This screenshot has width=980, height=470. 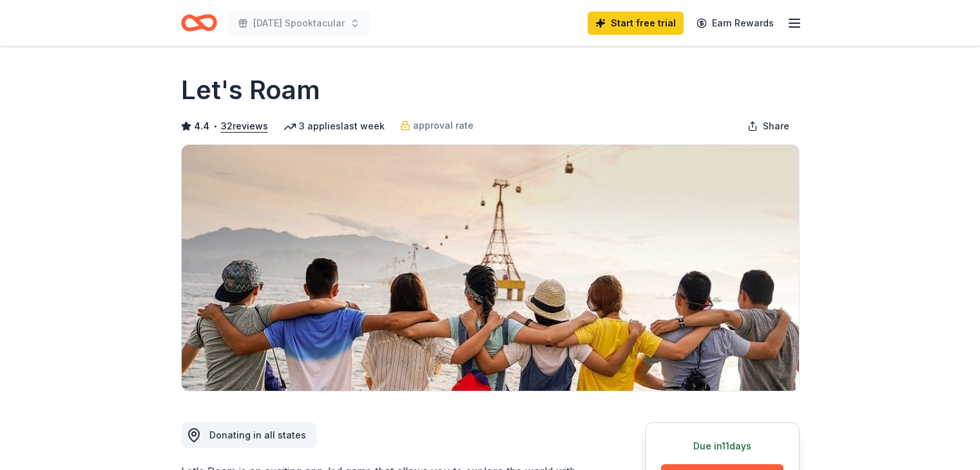 I want to click on h1: Let's Roam, so click(x=251, y=90).